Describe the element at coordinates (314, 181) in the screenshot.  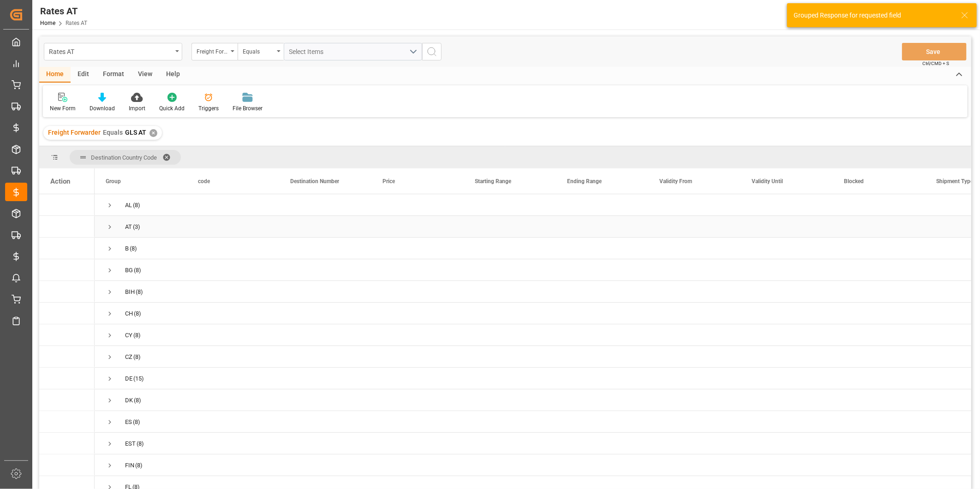
I see `span: Destination Number` at that location.